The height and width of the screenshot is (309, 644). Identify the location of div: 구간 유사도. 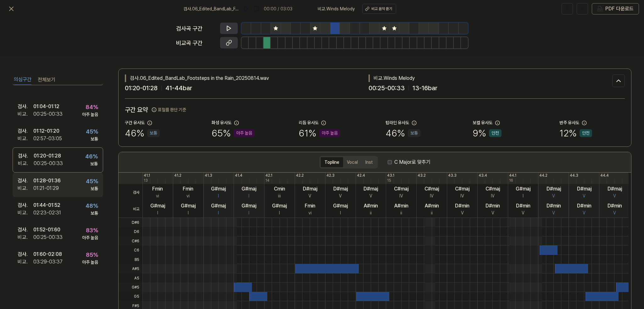
(134, 123).